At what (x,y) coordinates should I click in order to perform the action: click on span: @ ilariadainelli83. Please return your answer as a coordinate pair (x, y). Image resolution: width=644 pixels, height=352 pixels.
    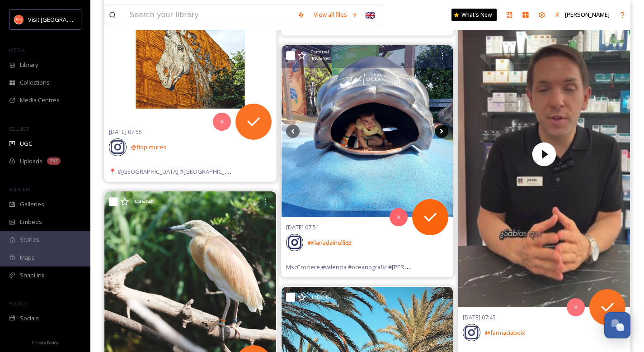
    Looking at the image, I should click on (330, 242).